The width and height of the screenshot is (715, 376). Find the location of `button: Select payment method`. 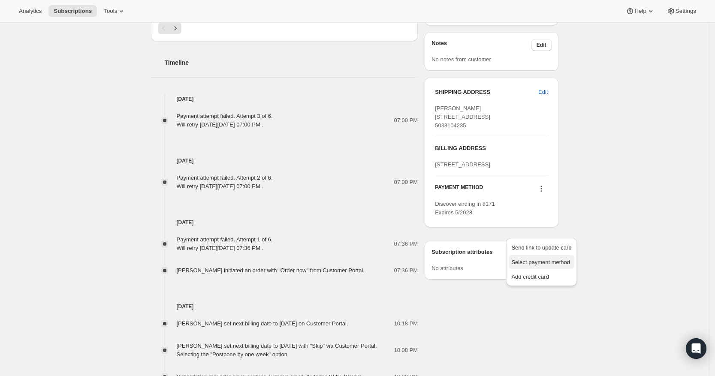

button: Select payment method is located at coordinates (541, 262).